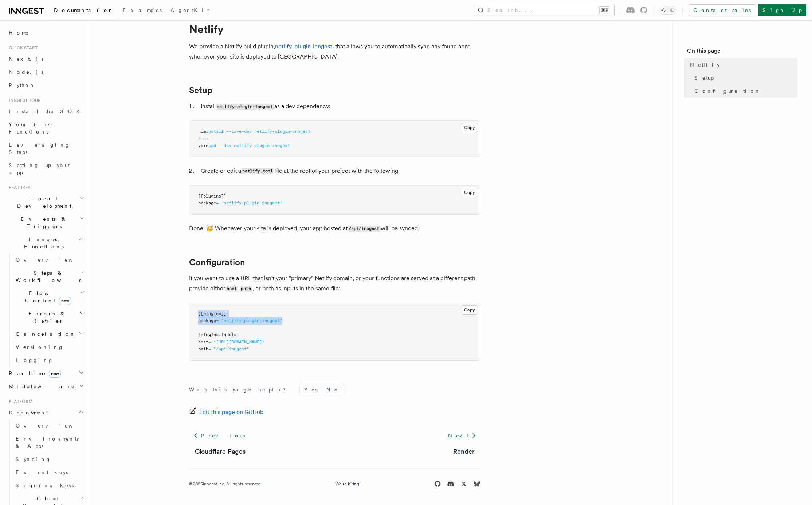 The width and height of the screenshot is (812, 505). What do you see at coordinates (46, 149) in the screenshot?
I see `a: Leveraging Steps` at bounding box center [46, 149].